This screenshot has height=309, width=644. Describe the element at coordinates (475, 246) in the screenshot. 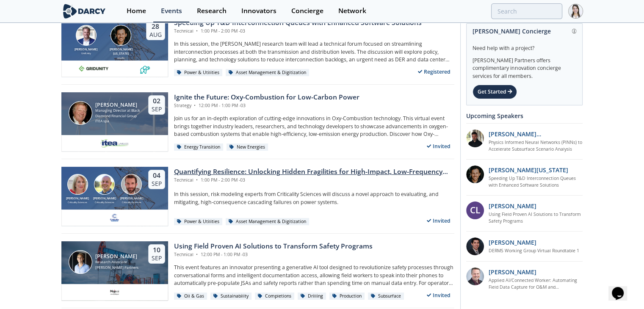

I see `img: 47e0ea7c-5f2f-49e4-bf12-0fca942f69fc` at that location.